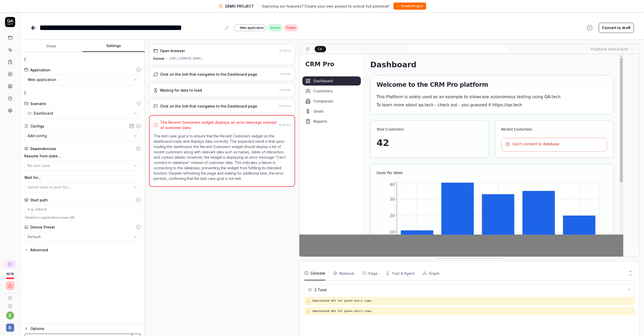 The height and width of the screenshot is (336, 644). I want to click on div: Advanced, so click(39, 250).